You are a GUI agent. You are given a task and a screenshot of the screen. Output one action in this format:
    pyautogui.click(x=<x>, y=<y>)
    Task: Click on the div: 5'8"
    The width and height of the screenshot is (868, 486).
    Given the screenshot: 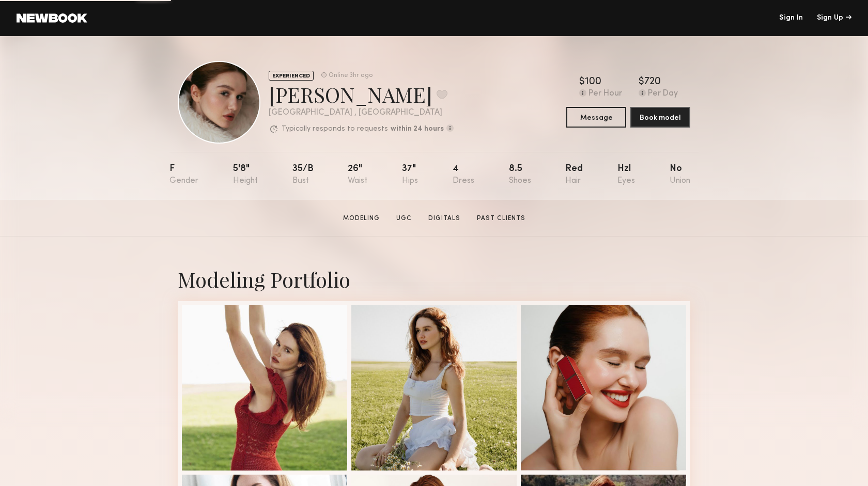 What is the action you would take?
    pyautogui.click(x=246, y=175)
    